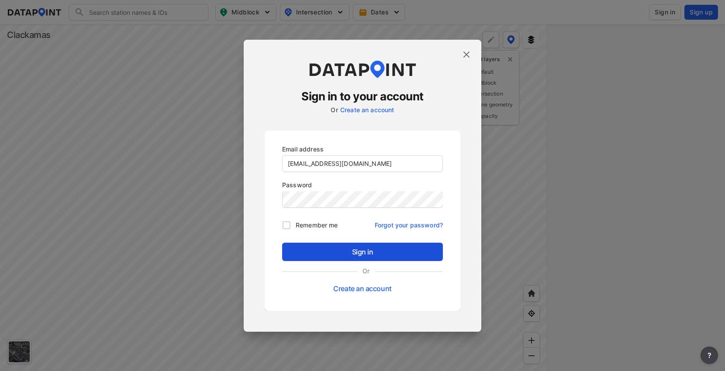 This screenshot has height=371, width=725. Describe the element at coordinates (363, 69) in the screenshot. I see `img: dataPointLogo.9353c09d.svg` at that location.